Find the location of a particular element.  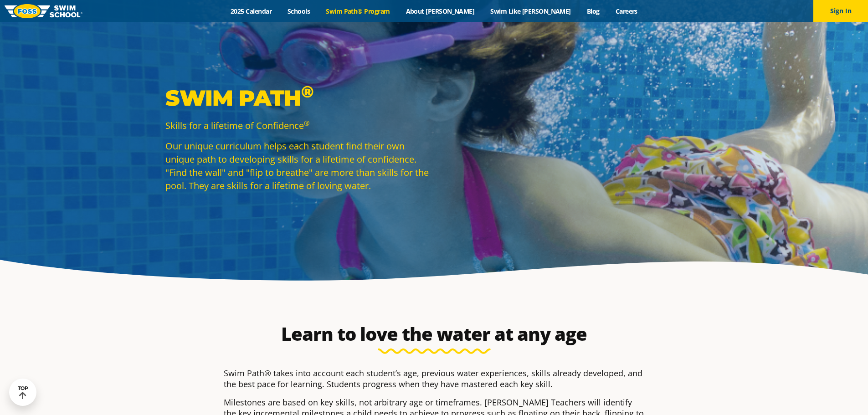

div: TOP is located at coordinates (23, 392).